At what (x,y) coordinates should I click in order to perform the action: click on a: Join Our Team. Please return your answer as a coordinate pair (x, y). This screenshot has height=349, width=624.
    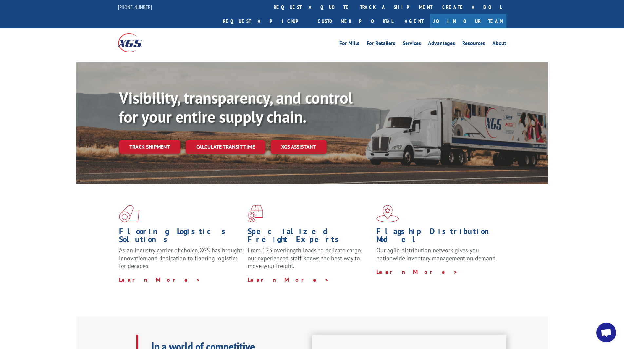
    Looking at the image, I should click on (468, 21).